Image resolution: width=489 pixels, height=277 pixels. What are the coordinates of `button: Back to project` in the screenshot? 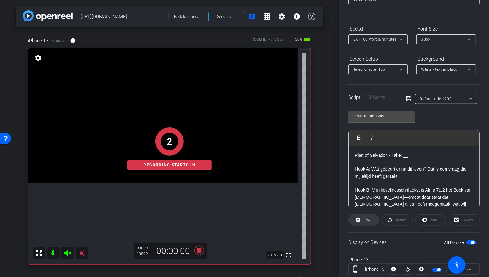 It's located at (187, 17).